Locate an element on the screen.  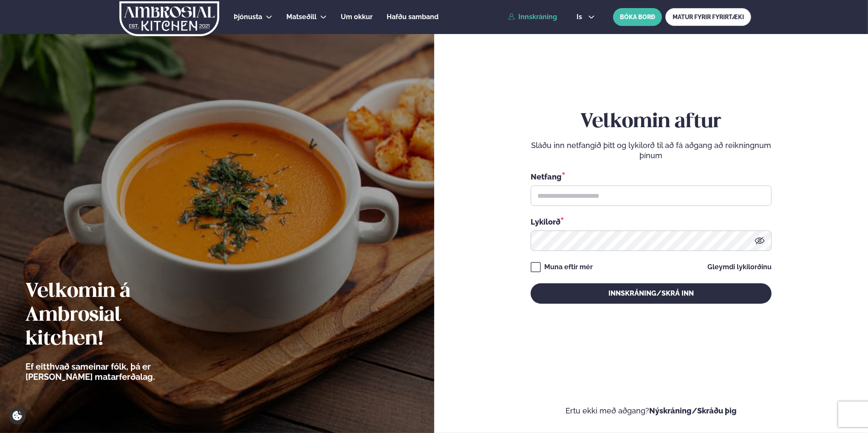
button: BÓKA BORÐ is located at coordinates (637, 17).